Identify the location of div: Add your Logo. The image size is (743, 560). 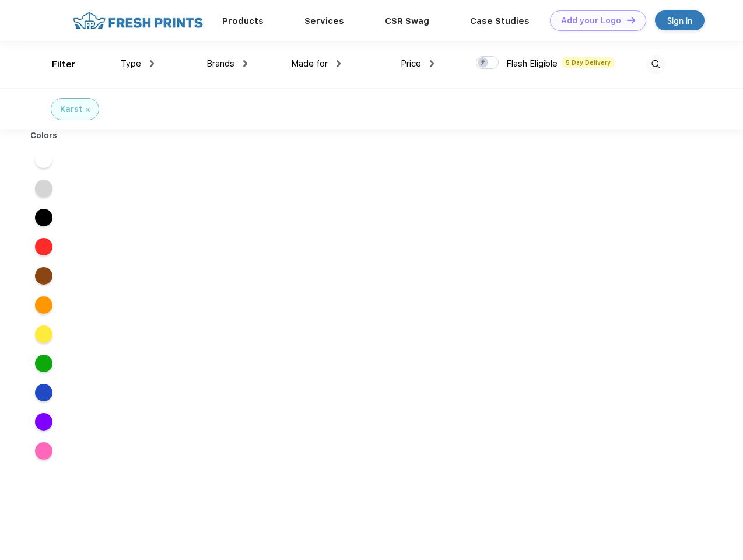
(591, 20).